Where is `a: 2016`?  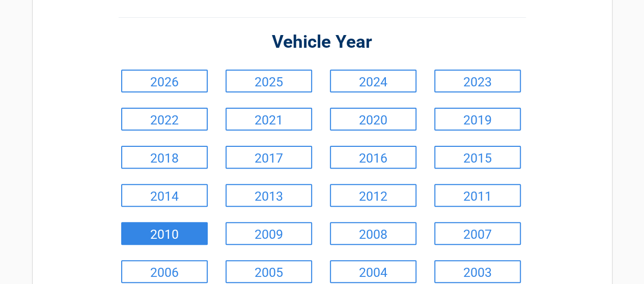 a: 2016 is located at coordinates (373, 157).